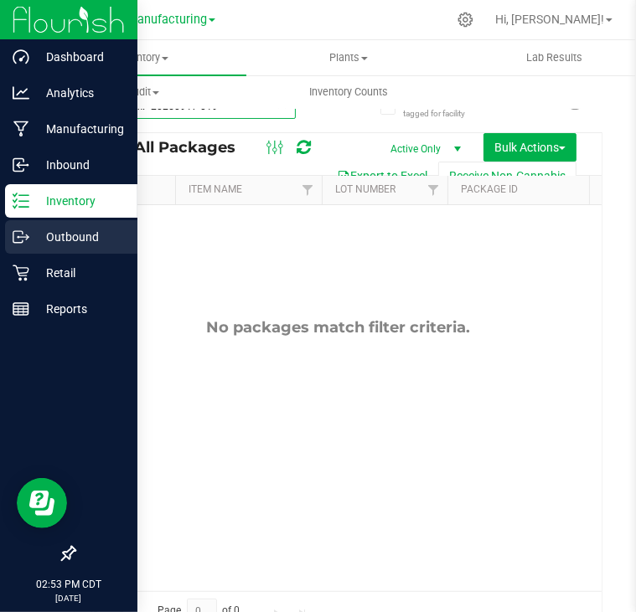 The height and width of the screenshot is (612, 636). Describe the element at coordinates (21, 237) in the screenshot. I see `inline-svg: Outbound` at that location.